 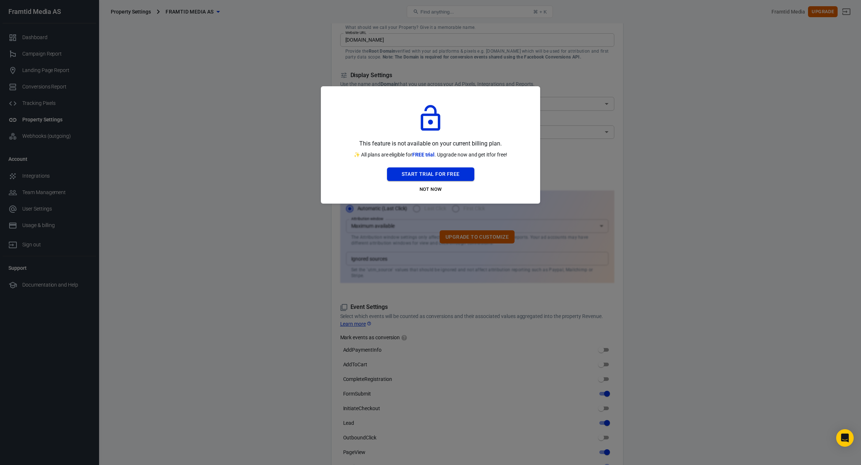 I want to click on span: FREE trial, so click(x=423, y=155).